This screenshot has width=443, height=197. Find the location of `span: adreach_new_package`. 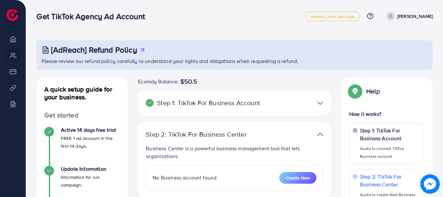

span: adreach_new_package is located at coordinates (332, 16).